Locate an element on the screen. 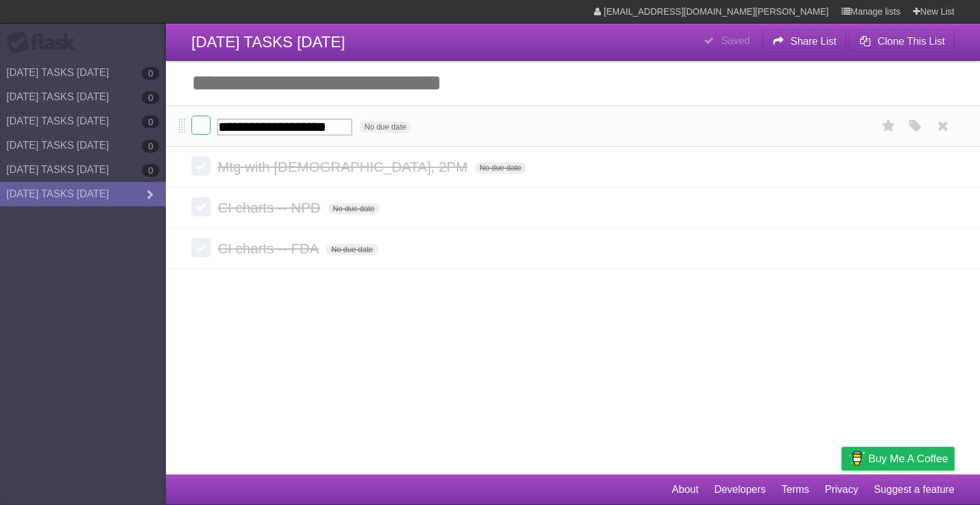  a: Suggest a feature is located at coordinates (915, 489).